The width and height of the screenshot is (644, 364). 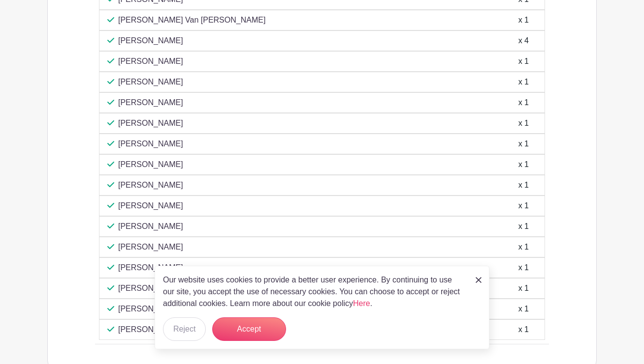 What do you see at coordinates (523, 40) in the screenshot?
I see `div: x 4` at bounding box center [523, 40].